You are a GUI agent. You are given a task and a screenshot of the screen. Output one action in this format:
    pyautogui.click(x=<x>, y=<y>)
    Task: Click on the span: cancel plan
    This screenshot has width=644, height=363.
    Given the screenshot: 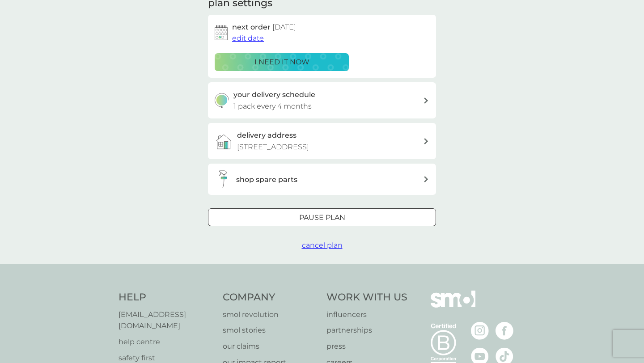 What is the action you would take?
    pyautogui.click(x=322, y=245)
    